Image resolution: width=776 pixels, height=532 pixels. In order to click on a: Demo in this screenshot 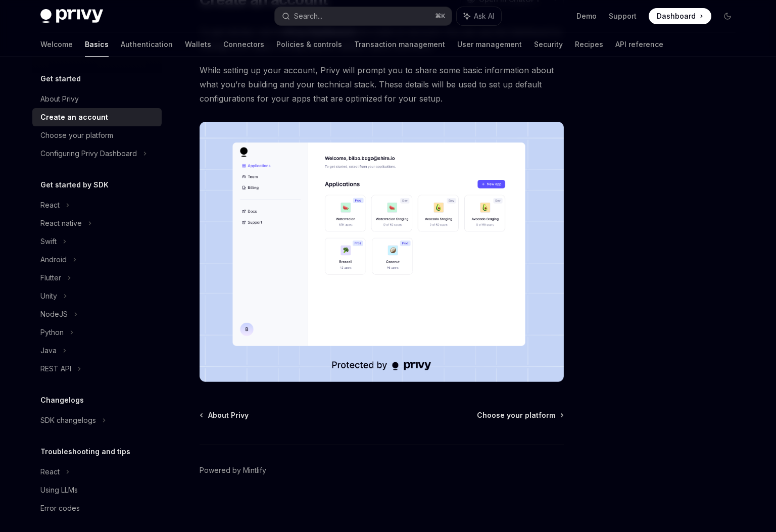, I will do `click(587, 16)`.